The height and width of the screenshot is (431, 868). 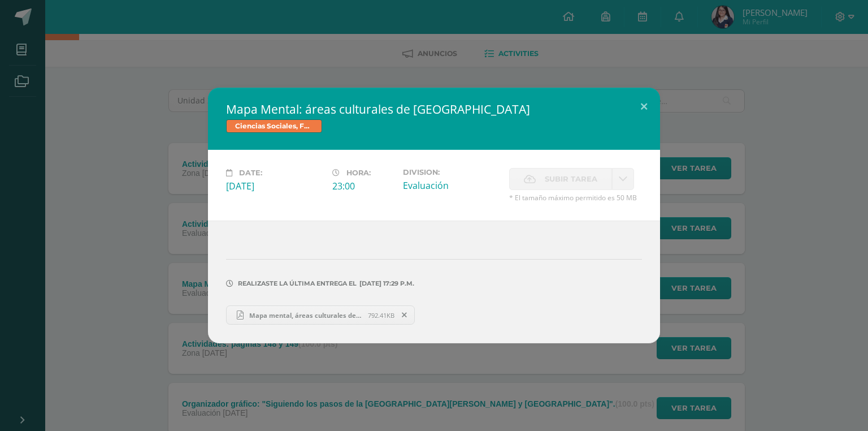 What do you see at coordinates (405, 315) in the screenshot?
I see `span: Remover entrega` at bounding box center [405, 315].